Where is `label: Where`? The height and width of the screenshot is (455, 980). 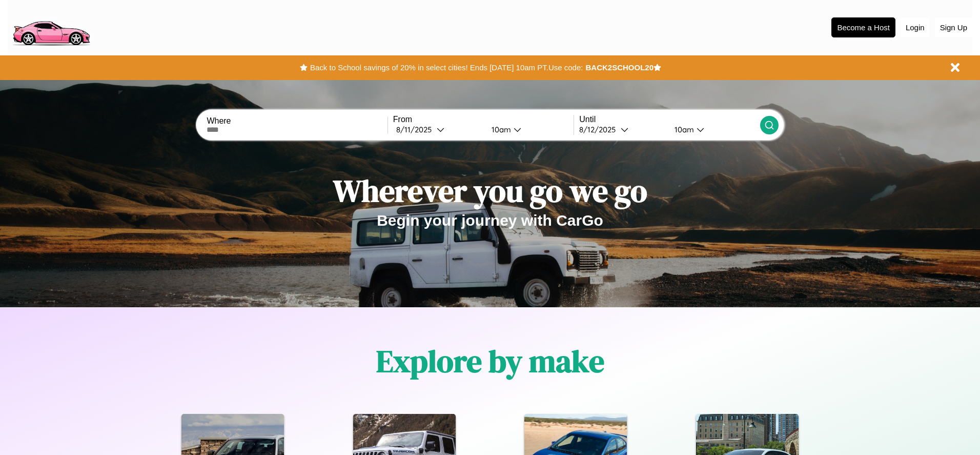
label: Where is located at coordinates (297, 121).